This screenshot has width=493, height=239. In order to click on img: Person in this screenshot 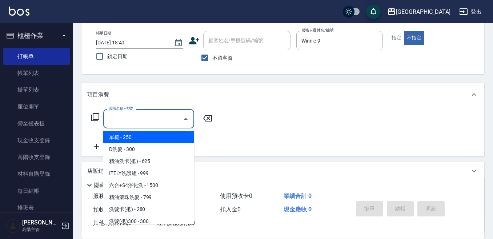, I will do `click(13, 226)`.